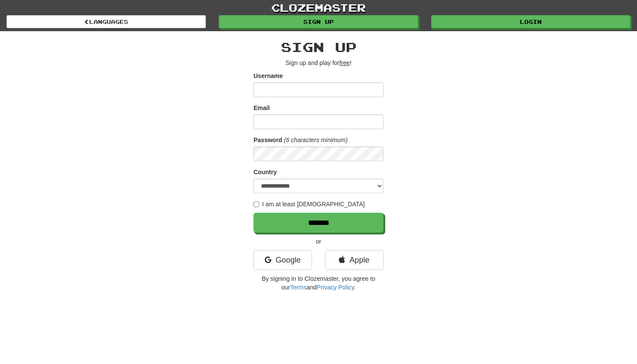  I want to click on u: free, so click(345, 63).